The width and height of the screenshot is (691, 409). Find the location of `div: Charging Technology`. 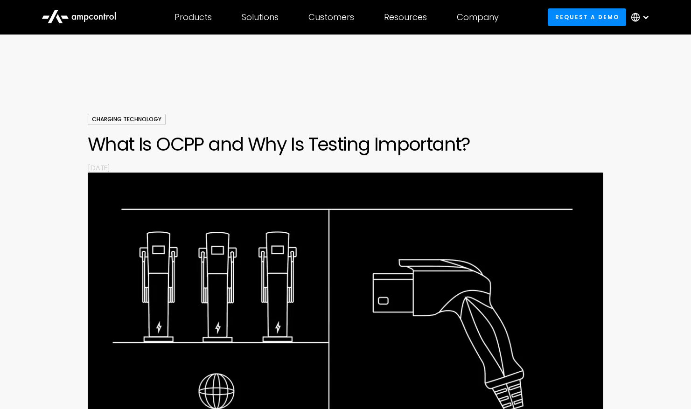

div: Charging Technology is located at coordinates (126, 119).